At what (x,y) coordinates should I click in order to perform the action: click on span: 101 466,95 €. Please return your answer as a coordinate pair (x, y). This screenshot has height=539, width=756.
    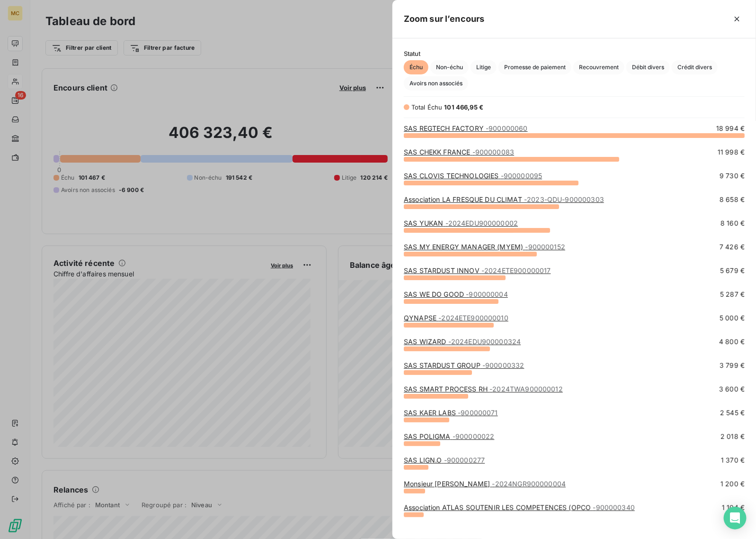
    Looking at the image, I should click on (464, 107).